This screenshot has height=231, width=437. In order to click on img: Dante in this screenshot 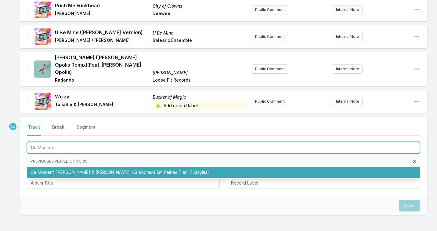, I will do `click(43, 69)`.